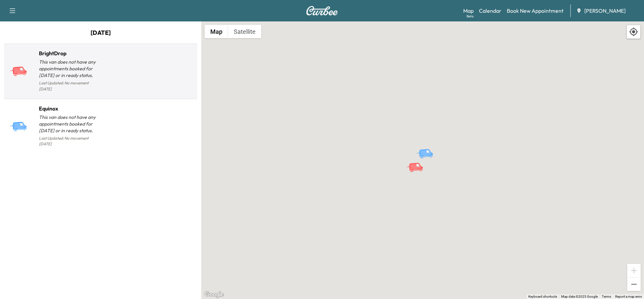 The width and height of the screenshot is (644, 299). Describe the element at coordinates (245, 32) in the screenshot. I see `button: Show satellite imagery` at that location.